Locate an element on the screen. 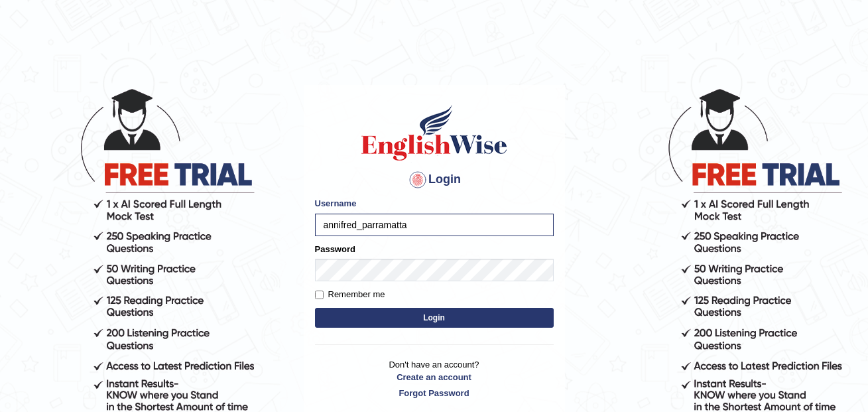  a: Forgot Password is located at coordinates (434, 392).